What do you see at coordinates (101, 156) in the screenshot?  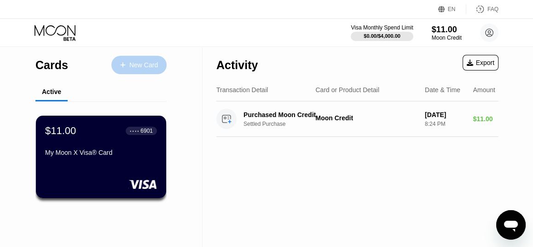 I see `div: $11.00● ● ● ●6901My Moon X Visa® Card` at bounding box center [101, 156].